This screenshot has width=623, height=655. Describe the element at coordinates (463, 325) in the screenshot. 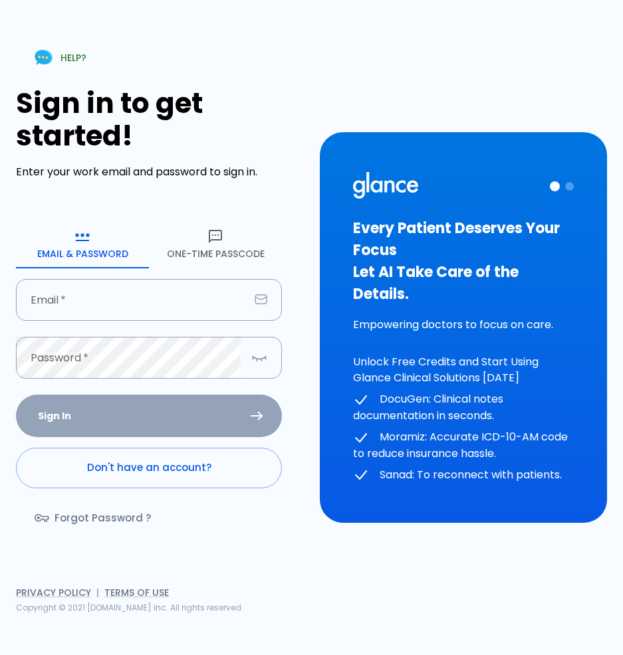

I see `p: Empowering doctors to focus on care.` at that location.